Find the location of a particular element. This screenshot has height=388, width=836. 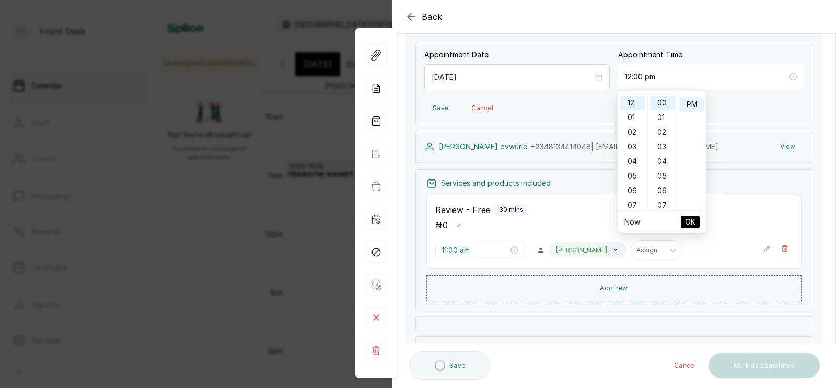

p: Services and products included is located at coordinates (496, 183).